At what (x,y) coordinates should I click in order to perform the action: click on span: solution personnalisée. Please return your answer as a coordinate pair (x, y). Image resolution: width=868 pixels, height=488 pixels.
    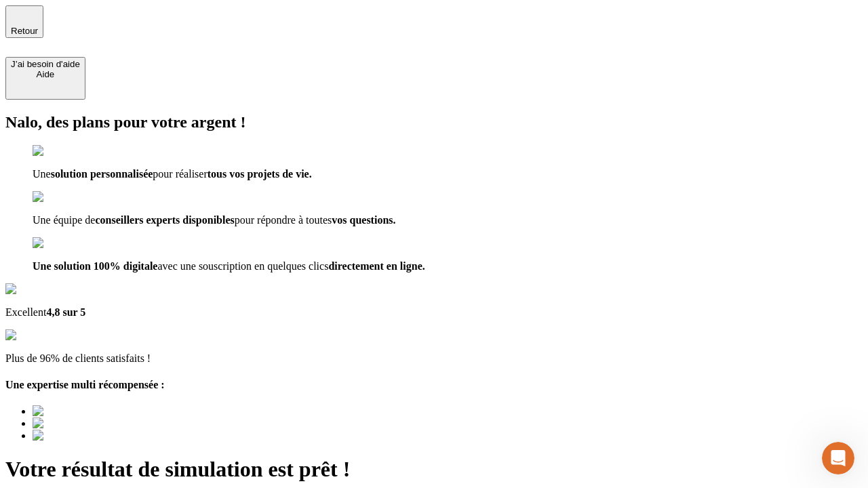
    Looking at the image, I should click on (102, 174).